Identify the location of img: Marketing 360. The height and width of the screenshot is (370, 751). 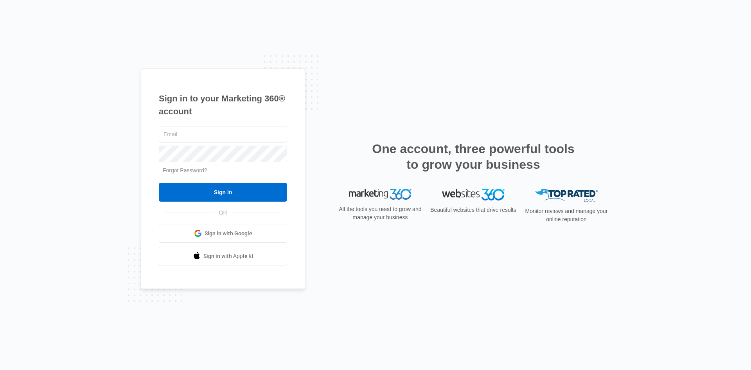
(380, 194).